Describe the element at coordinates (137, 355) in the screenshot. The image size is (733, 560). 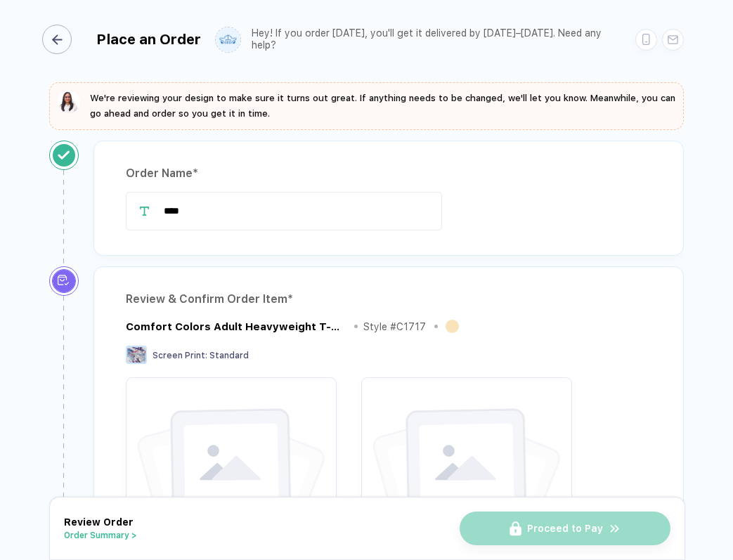
I see `img: Screen Print` at that location.